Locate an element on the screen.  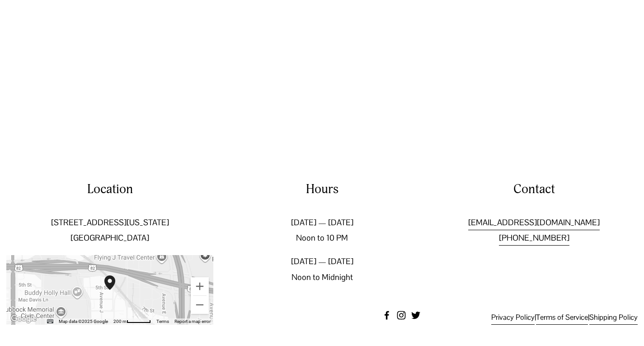
h4: Location is located at coordinates (110, 189).